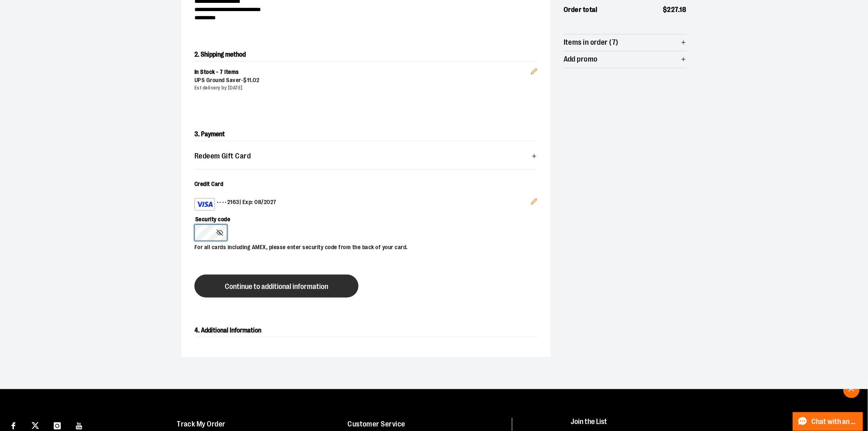 This screenshot has width=868, height=431. Describe the element at coordinates (362, 246) in the screenshot. I see `p: For all cards including AMEX, please enter security code from the back of your card.` at that location.